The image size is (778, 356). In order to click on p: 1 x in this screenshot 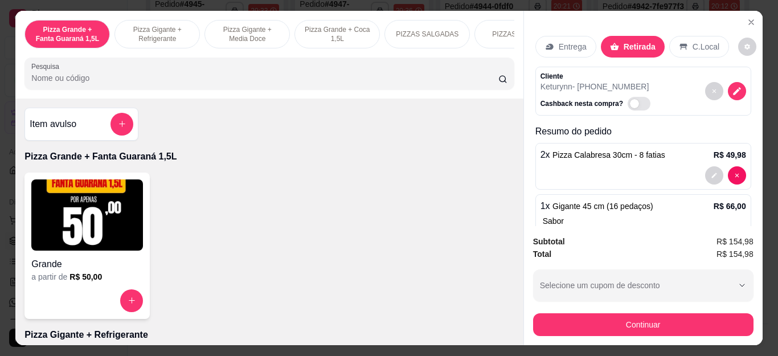, I will do `click(597, 206)`.